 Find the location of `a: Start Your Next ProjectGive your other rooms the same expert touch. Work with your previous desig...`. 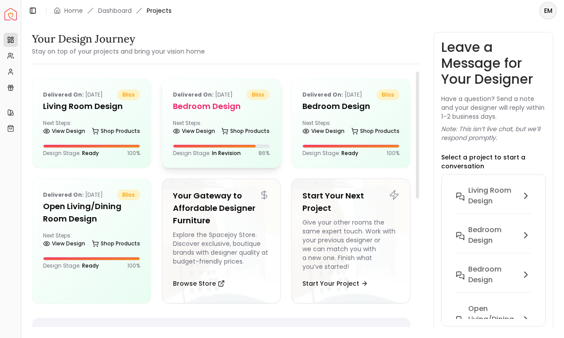

a: Start Your Next ProjectGive your other rooms the same expert touch. Work with your previous desig... is located at coordinates (351, 241).